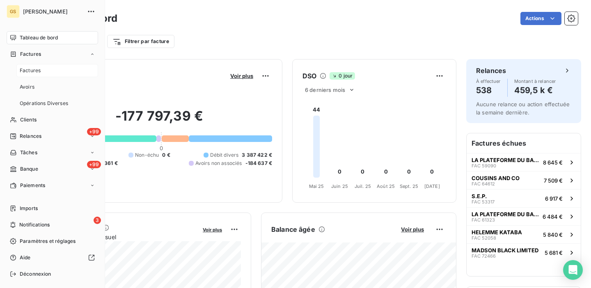  I want to click on span: FAC 64612, so click(483, 184).